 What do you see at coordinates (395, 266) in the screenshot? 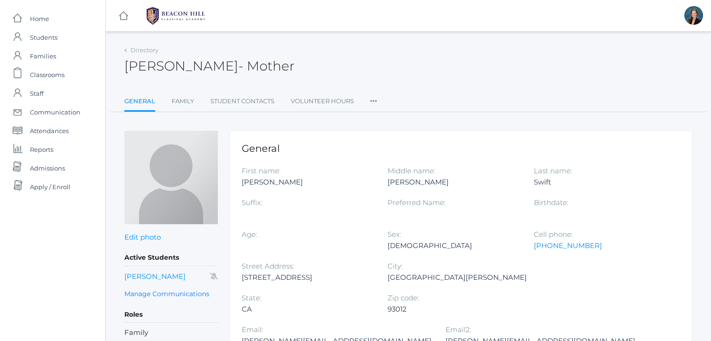
I see `label: City:` at bounding box center [395, 266].